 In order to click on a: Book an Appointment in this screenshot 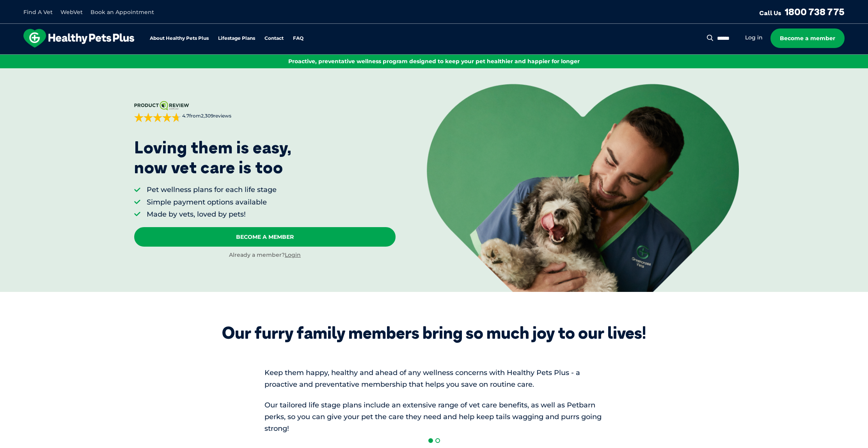, I will do `click(122, 12)`.